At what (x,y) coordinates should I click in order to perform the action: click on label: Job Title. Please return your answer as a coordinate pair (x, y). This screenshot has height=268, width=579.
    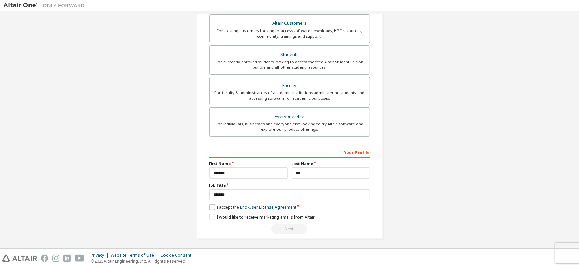
    Looking at the image, I should click on (290, 185).